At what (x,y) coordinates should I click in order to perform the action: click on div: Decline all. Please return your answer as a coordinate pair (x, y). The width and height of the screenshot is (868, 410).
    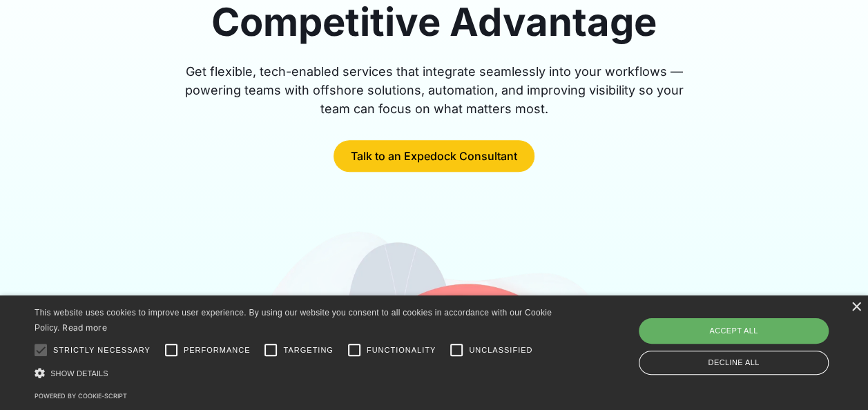
    Looking at the image, I should click on (733, 363).